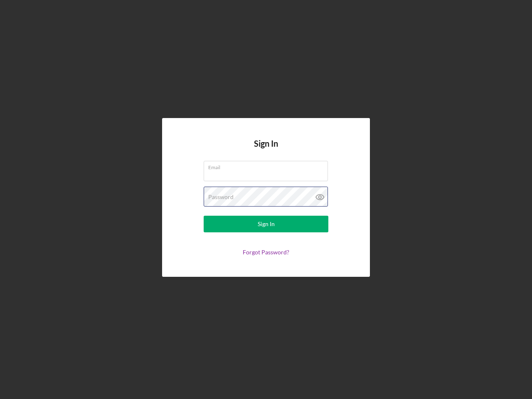 The height and width of the screenshot is (399, 532). I want to click on label: Email, so click(268, 166).